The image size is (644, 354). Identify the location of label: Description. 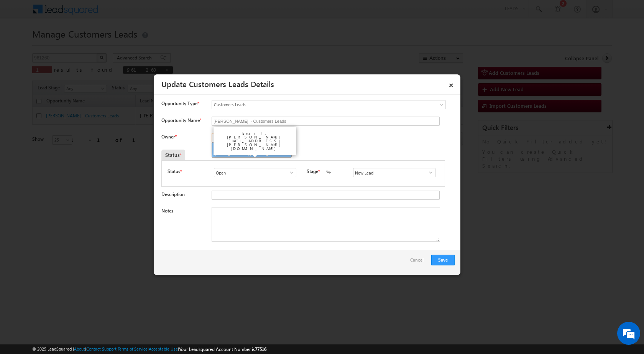
(173, 194).